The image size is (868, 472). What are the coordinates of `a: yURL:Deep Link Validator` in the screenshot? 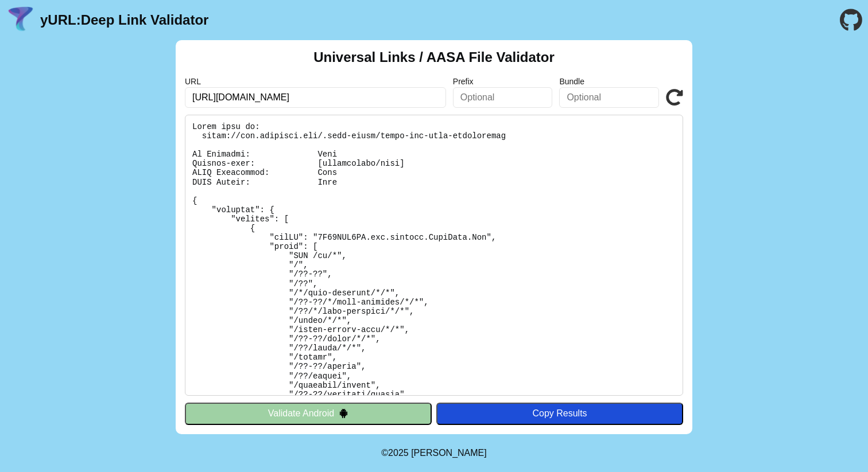 It's located at (124, 20).